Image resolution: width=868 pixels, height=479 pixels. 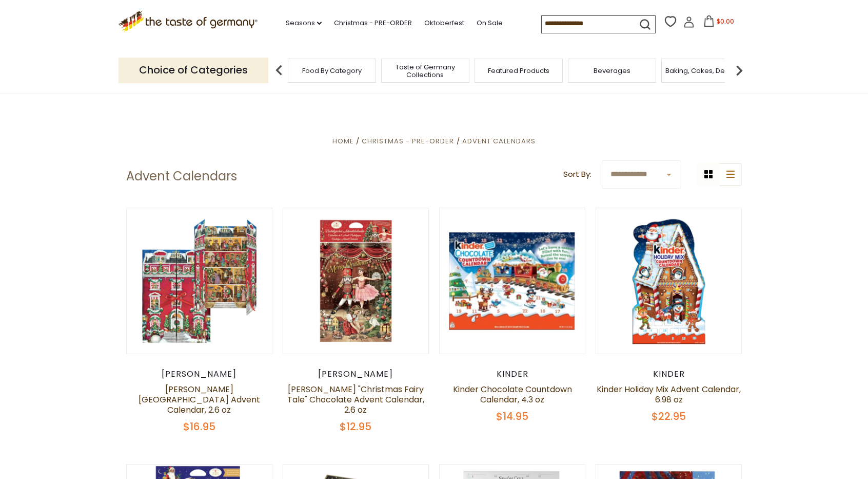 What do you see at coordinates (705, 70) in the screenshot?
I see `a: Baking, Cakes, Desserts` at bounding box center [705, 70].